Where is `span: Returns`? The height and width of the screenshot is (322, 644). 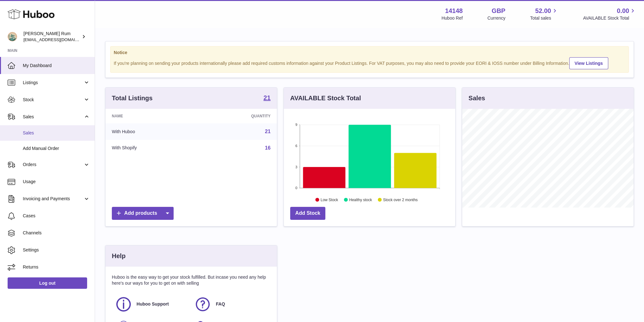 span: Returns is located at coordinates (56, 268).